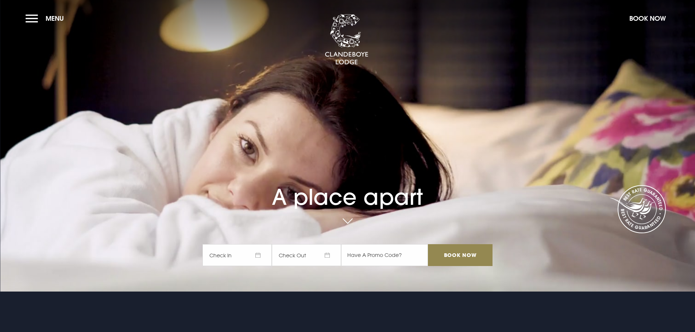 This screenshot has height=332, width=695. Describe the element at coordinates (347, 40) in the screenshot. I see `img: Clandeboye Lodge` at that location.